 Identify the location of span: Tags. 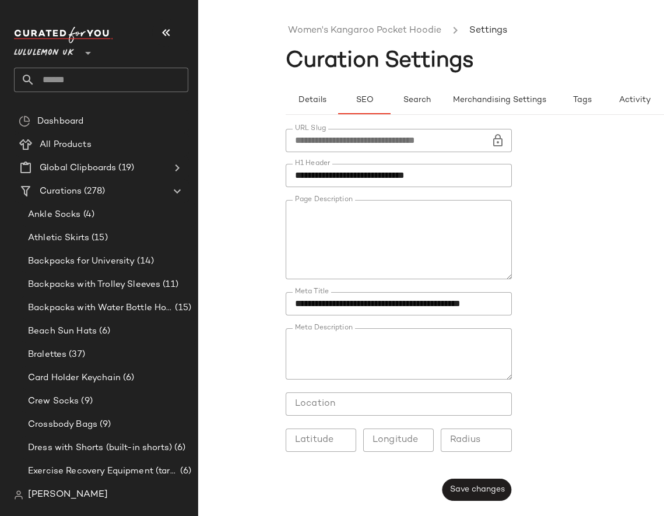
(582, 100).